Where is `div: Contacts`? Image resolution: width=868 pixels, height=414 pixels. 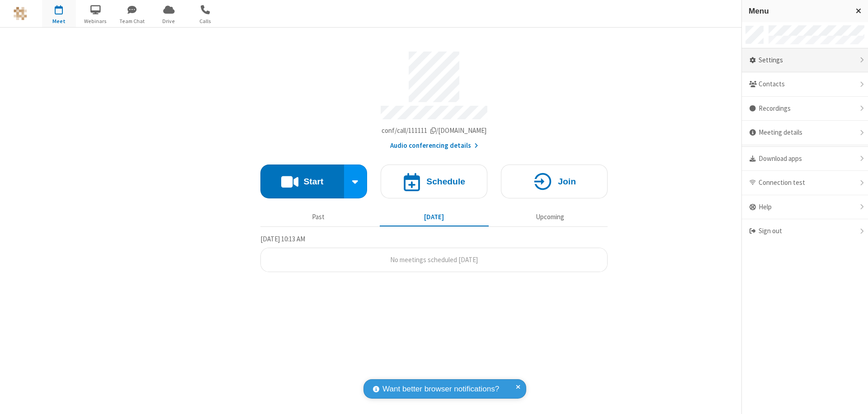 div: Contacts is located at coordinates (805, 85).